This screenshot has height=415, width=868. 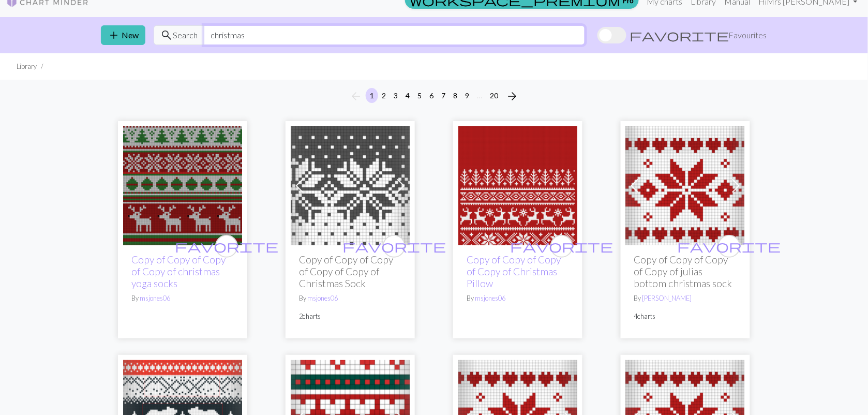 What do you see at coordinates (512, 96) in the screenshot?
I see `button: Next` at bounding box center [512, 96].